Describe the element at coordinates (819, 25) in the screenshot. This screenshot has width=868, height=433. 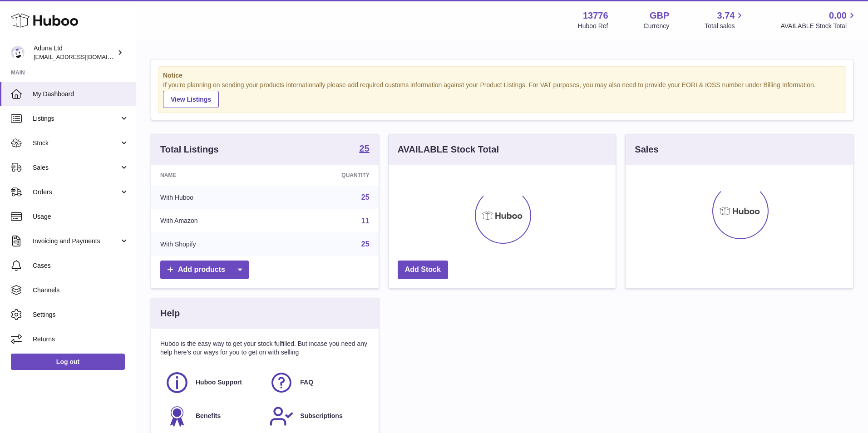
I see `span: AVAILABLE Stock Total` at that location.